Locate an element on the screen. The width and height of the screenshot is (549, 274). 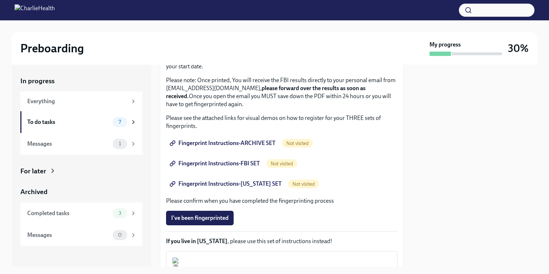
a: For later is located at coordinates (81, 171).